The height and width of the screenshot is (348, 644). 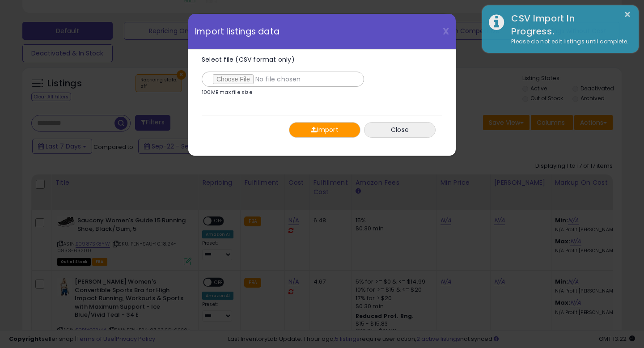 What do you see at coordinates (446, 32) in the screenshot?
I see `span: X` at bounding box center [446, 32].